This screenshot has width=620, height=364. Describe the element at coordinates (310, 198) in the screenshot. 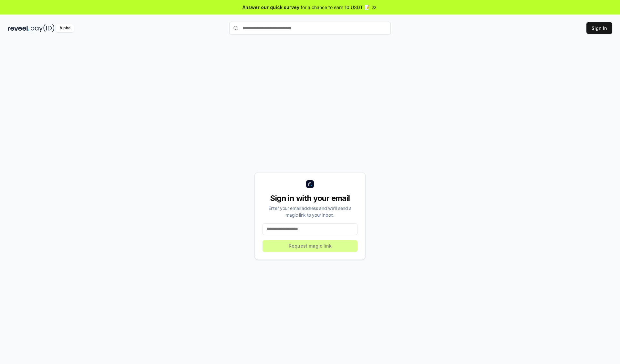

I see `div: Sign in with your email` at that location.